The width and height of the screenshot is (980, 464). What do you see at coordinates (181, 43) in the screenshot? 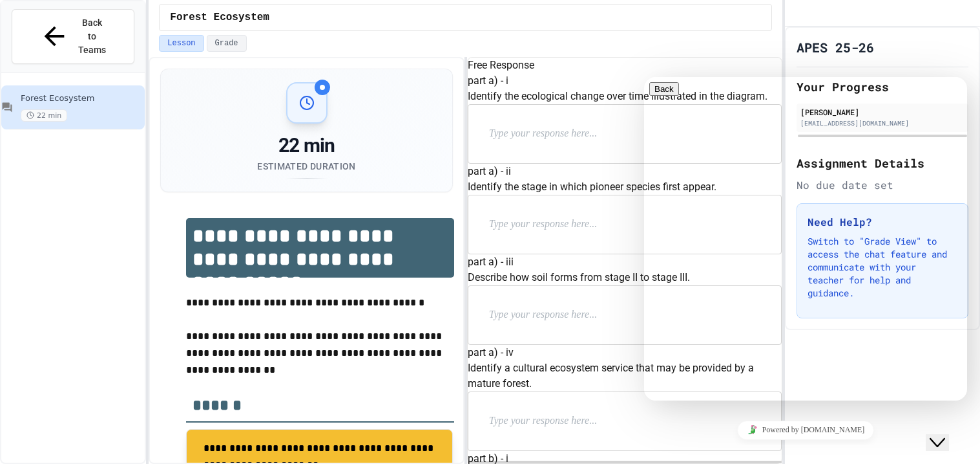
I see `button: Lesson` at bounding box center [181, 43].